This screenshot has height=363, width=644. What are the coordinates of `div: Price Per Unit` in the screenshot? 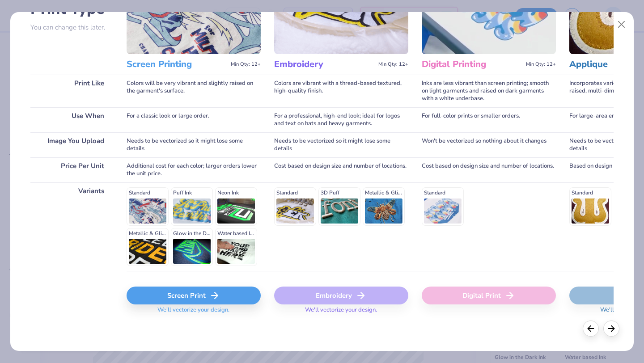 It's located at (72, 170).